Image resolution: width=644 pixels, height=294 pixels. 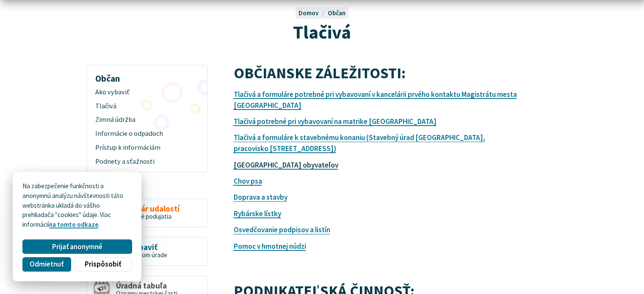 What do you see at coordinates (103, 264) in the screenshot?
I see `button: Prispôsobiť` at bounding box center [103, 264].